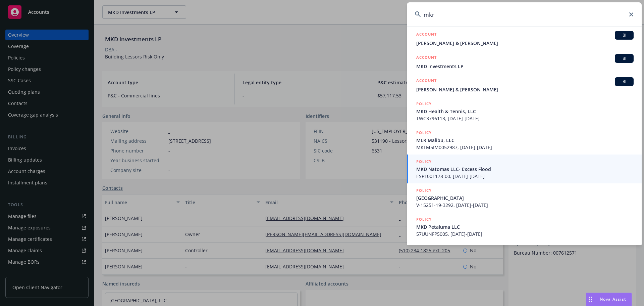 The image size is (644, 306). Describe the element at coordinates (609, 299) in the screenshot. I see `button: Nova Assist` at that location.